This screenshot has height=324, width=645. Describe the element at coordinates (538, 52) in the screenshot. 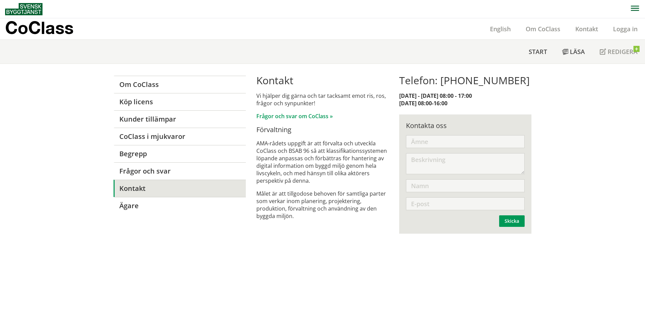

I see `a: Start` at that location.